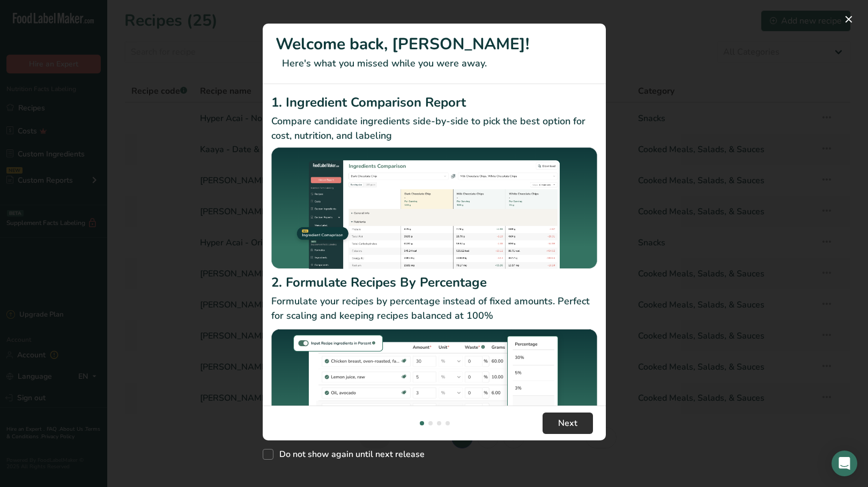  What do you see at coordinates (349, 455) in the screenshot?
I see `span: Do not show again until next release` at bounding box center [349, 455].